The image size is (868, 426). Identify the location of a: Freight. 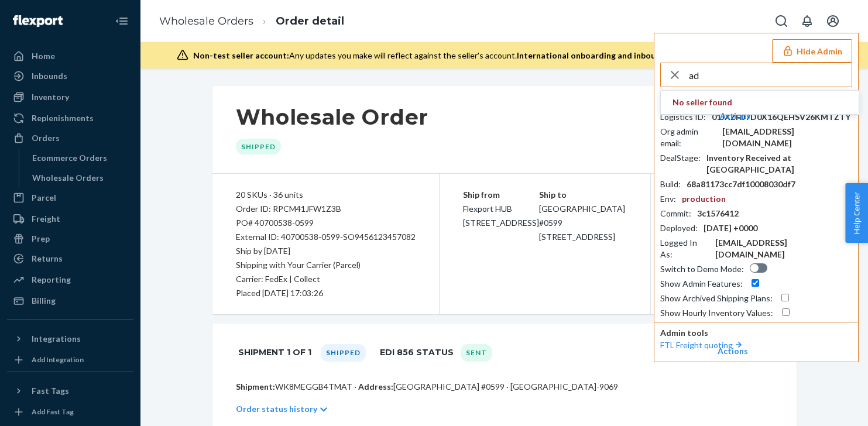
(70, 219).